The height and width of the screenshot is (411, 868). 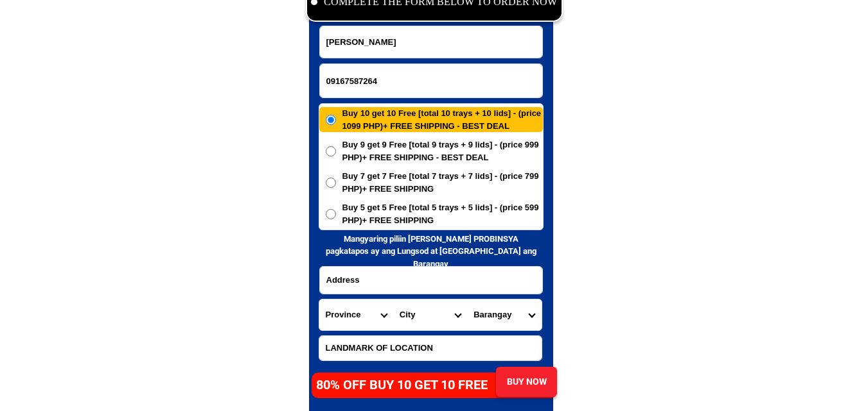 What do you see at coordinates (431, 42) in the screenshot?
I see `input: Input full_name` at bounding box center [431, 42].